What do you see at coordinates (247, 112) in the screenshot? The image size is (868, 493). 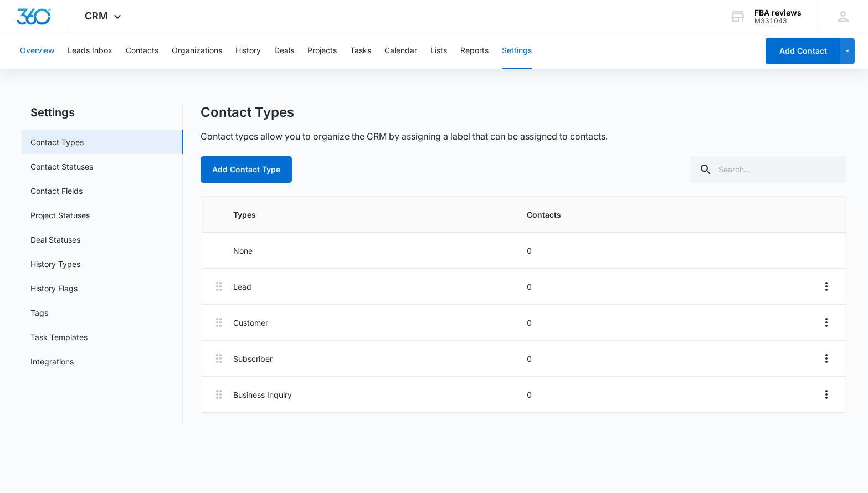 I see `h1: Contact Types` at bounding box center [247, 112].